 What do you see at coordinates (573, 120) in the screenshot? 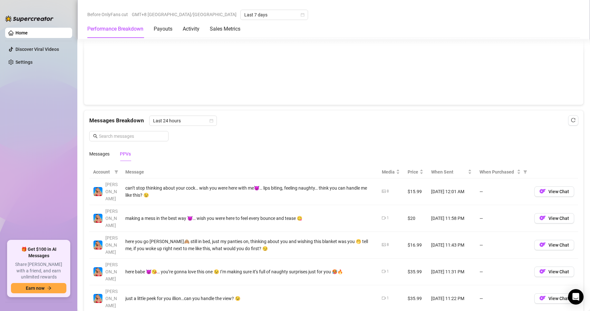
I see `span: reload` at bounding box center [573, 120].